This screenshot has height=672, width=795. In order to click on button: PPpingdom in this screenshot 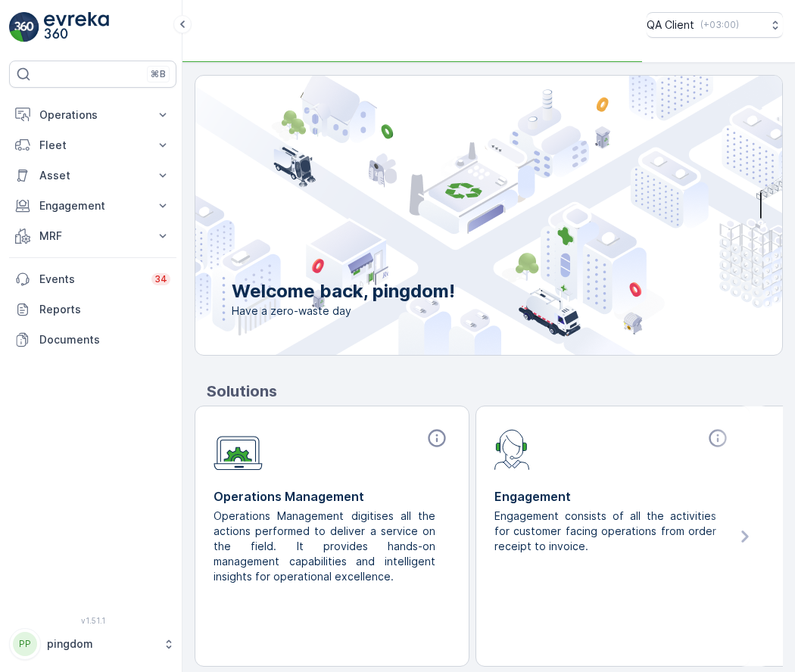, I will do `click(93, 644)`.